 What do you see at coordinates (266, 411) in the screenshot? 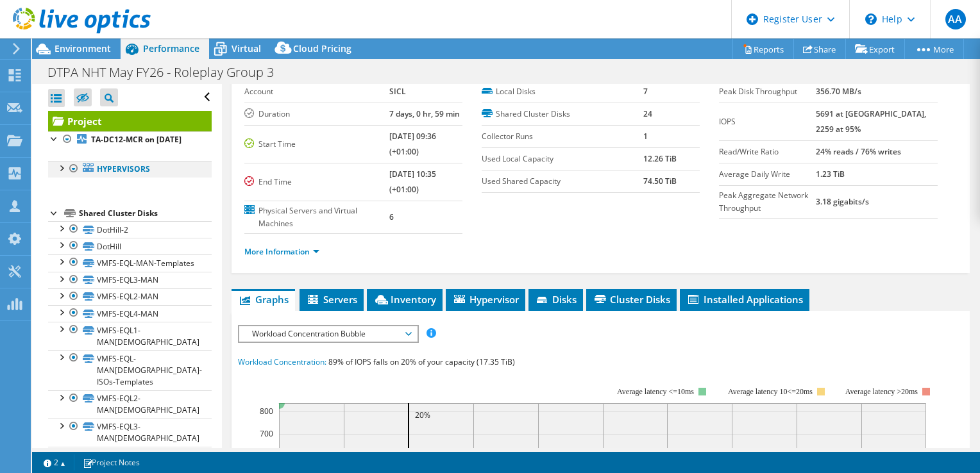
I see `text: 800` at bounding box center [266, 411].